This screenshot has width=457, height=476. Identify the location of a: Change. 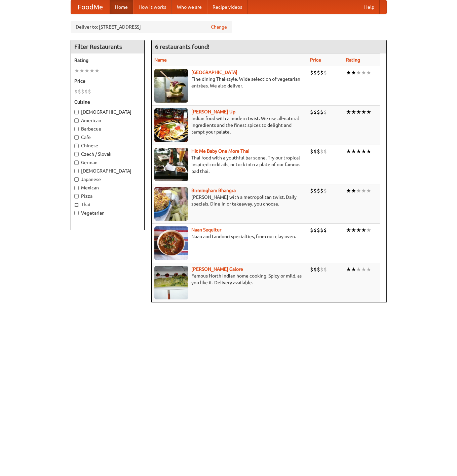
(219, 27).